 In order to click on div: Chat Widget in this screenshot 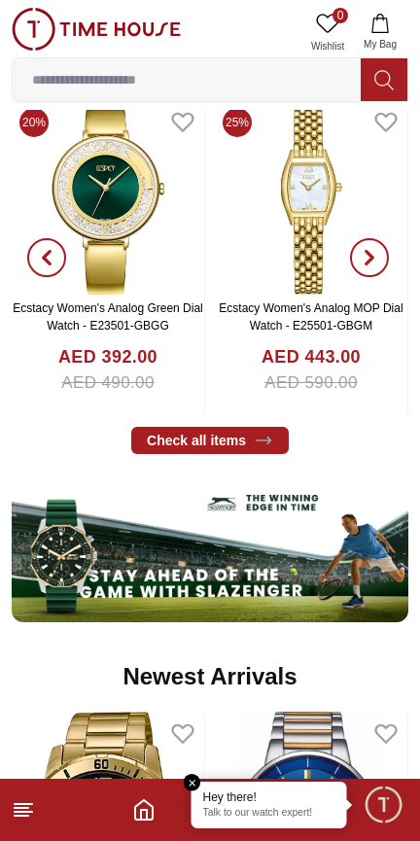, I will do `click(384, 805)`.